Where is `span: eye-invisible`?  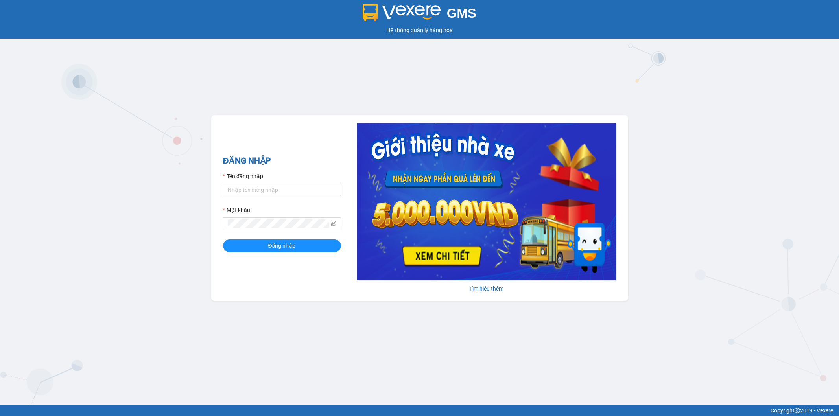 span: eye-invisible is located at coordinates (334, 224).